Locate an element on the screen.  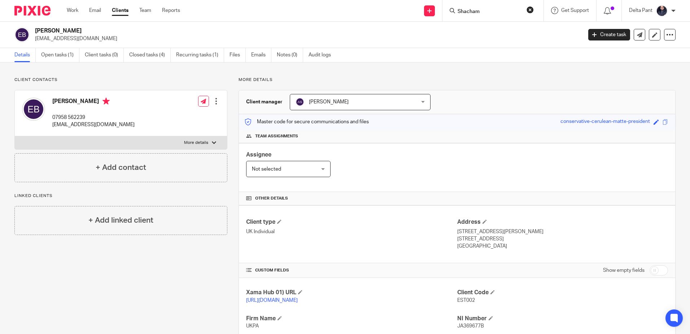
div: conservative-cerulean-matte-president is located at coordinates (605, 122).